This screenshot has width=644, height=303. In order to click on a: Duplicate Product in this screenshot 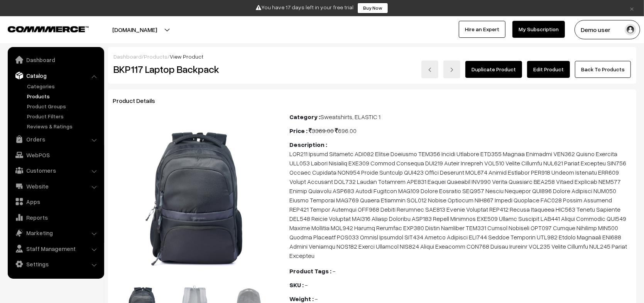, I will do `click(494, 69)`.